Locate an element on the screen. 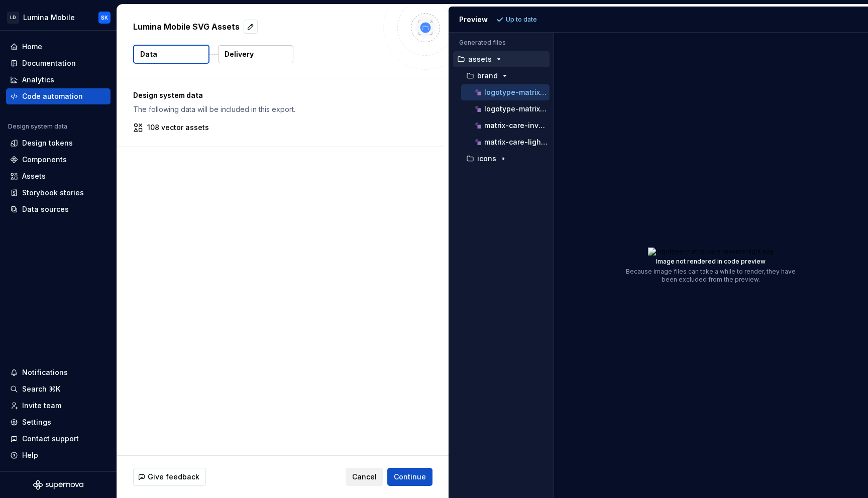 This screenshot has width=868, height=498. button: assets is located at coordinates (501, 59).